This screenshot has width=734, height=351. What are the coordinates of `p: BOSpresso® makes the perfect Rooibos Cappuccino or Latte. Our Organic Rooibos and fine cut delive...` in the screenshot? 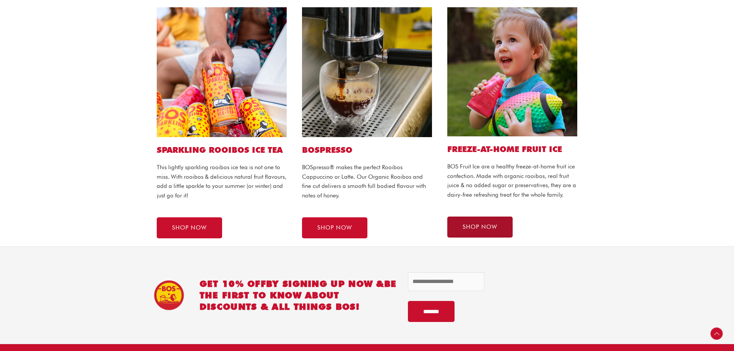 It's located at (367, 182).